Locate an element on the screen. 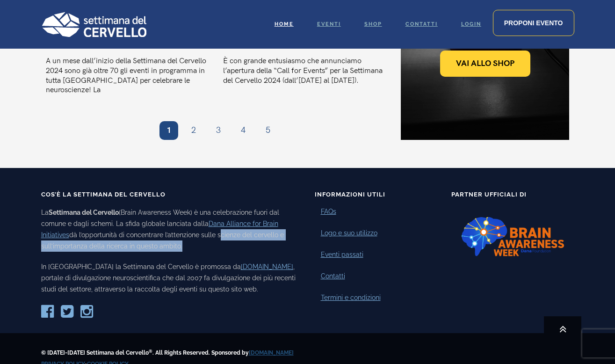 This screenshot has width=615, height=364. span: Shop is located at coordinates (373, 24).